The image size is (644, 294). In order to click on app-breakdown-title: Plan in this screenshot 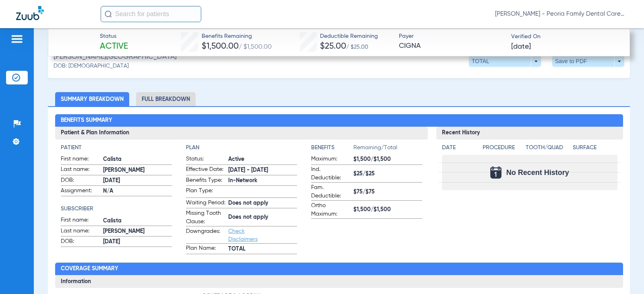, I will do `click(242, 148)`.